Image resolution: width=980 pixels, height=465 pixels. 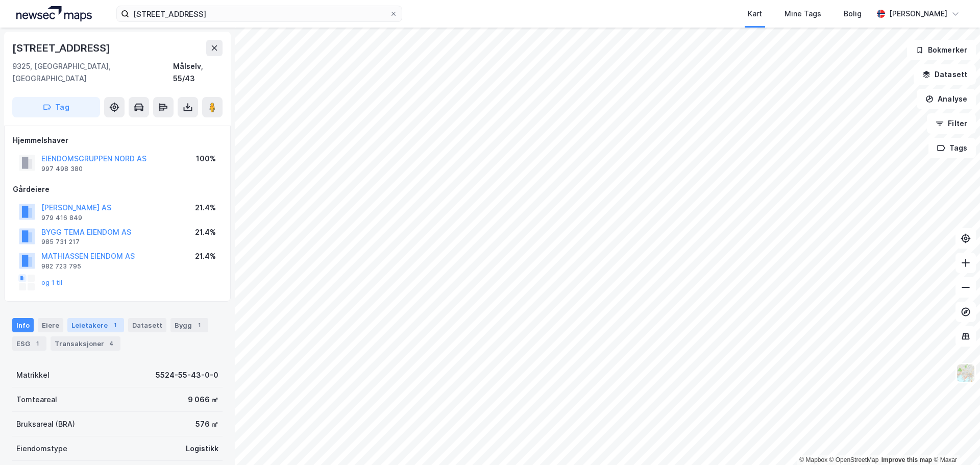 I want to click on div: 9 066 ㎡, so click(x=203, y=400).